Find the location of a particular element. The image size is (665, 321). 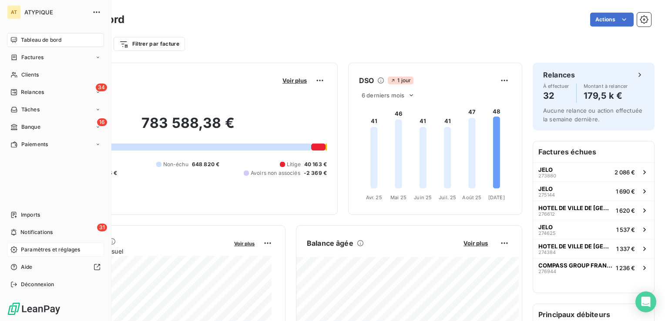

span: 276944 is located at coordinates (547, 272).